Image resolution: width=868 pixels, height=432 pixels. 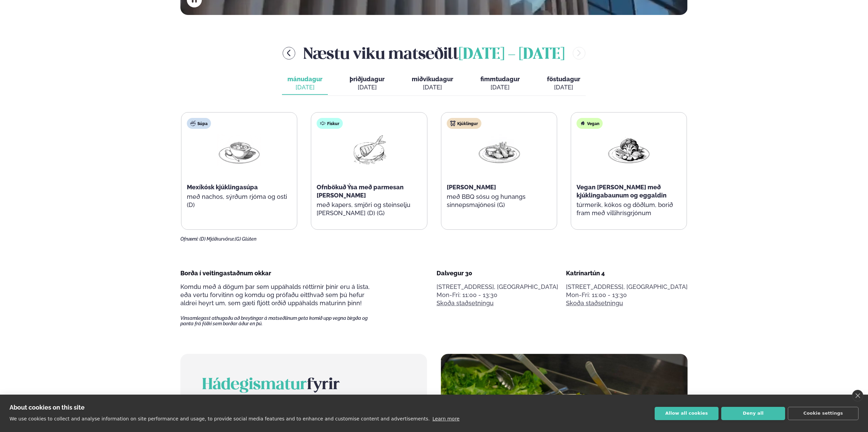 What do you see at coordinates (823, 414) in the screenshot?
I see `button: Cookie settings` at bounding box center [823, 414].